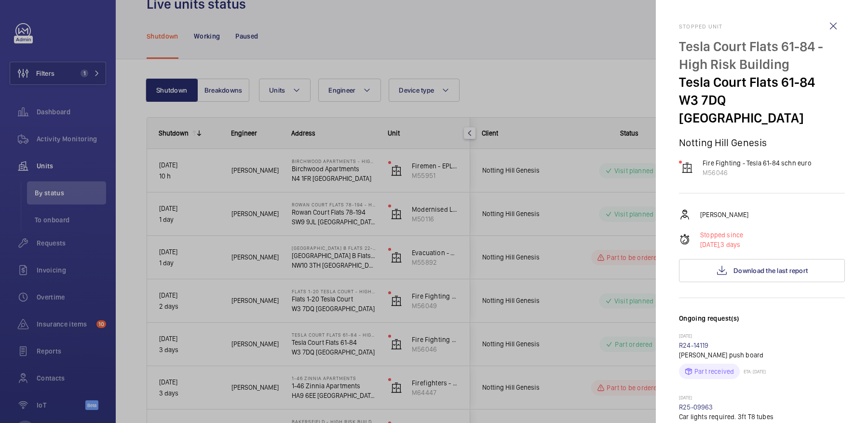 The image size is (868, 423). What do you see at coordinates (762, 82) in the screenshot?
I see `p: Tesla Court Flats 61-84` at bounding box center [762, 82].